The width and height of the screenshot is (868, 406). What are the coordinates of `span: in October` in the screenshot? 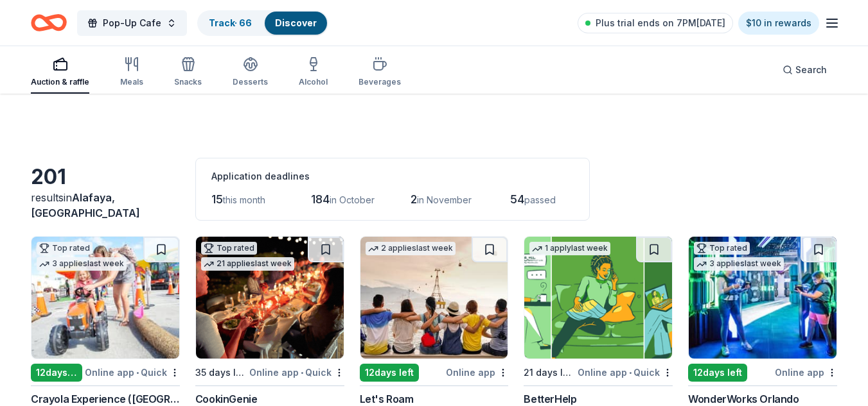 It's located at (352, 200).